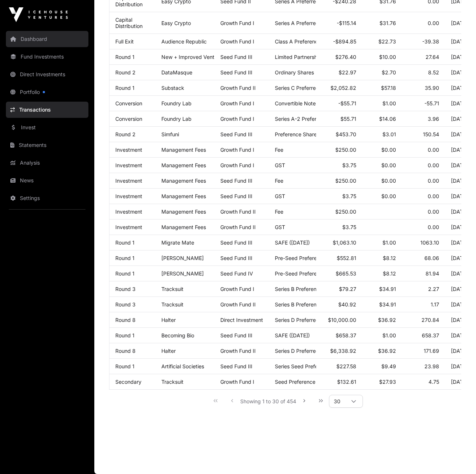 This screenshot has width=476, height=474. Describe the element at coordinates (339, 289) in the screenshot. I see `td: $79.27` at that location.